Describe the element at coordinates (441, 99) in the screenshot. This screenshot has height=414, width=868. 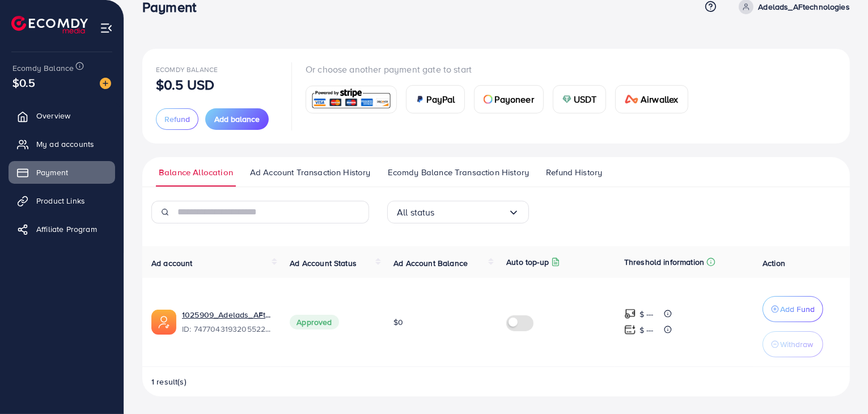
I see `span: PayPal` at that location.